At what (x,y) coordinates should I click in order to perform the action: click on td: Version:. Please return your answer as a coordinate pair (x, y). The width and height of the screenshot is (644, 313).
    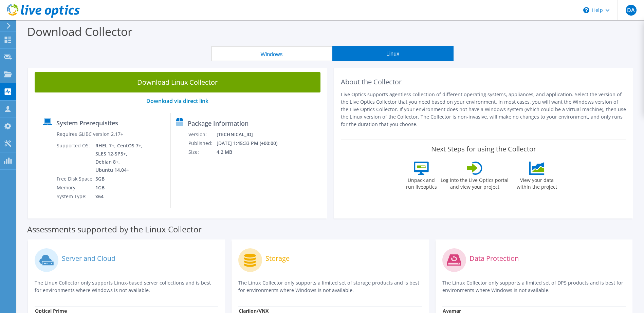
    Looking at the image, I should click on (202, 134).